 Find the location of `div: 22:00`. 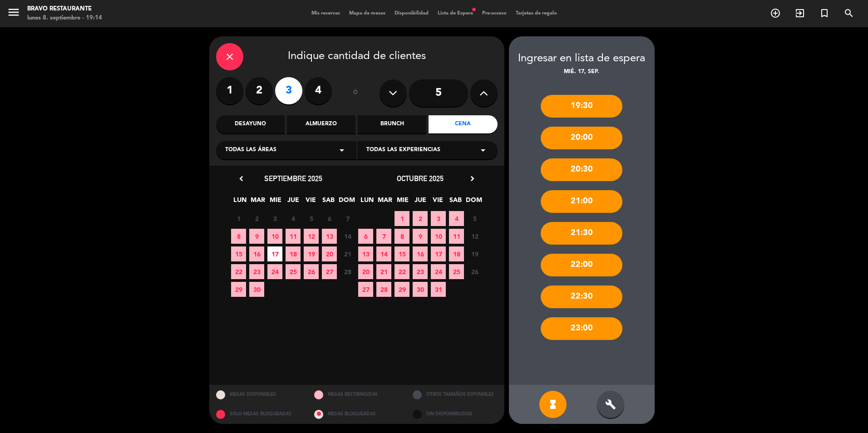

div: 22:00 is located at coordinates (582, 265).